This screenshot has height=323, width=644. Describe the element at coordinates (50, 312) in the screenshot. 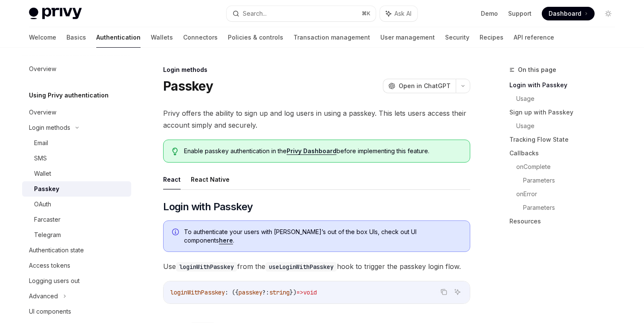

I see `div: UI components` at that location.